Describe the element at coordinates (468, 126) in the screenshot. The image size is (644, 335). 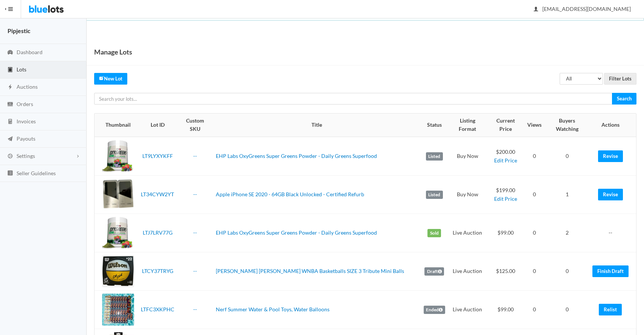
I see `th: Listing Format` at that location.